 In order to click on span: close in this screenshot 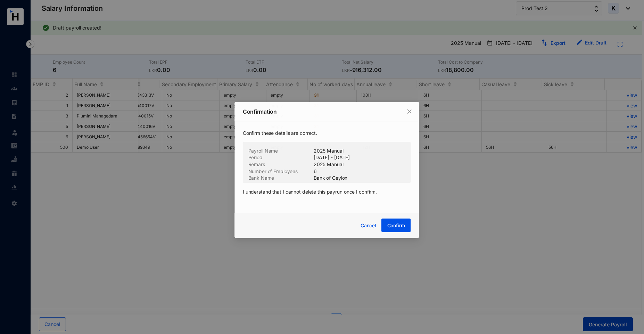, I will do `click(406, 108)`.